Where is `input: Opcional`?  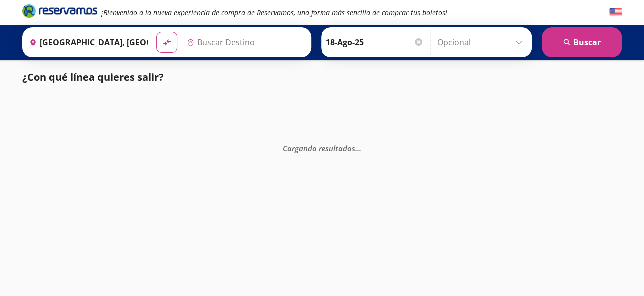
input: Opcional is located at coordinates (482, 42).